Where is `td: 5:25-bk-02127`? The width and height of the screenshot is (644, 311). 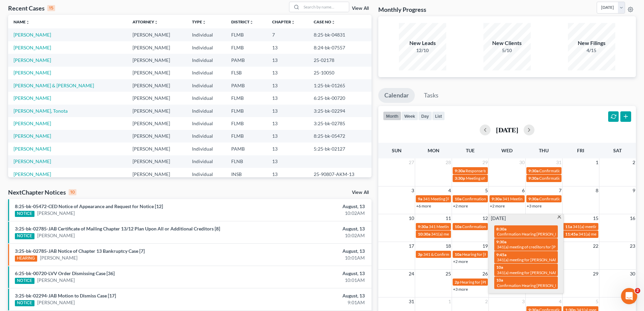
td: 5:25-bk-02127 is located at coordinates (340, 148).